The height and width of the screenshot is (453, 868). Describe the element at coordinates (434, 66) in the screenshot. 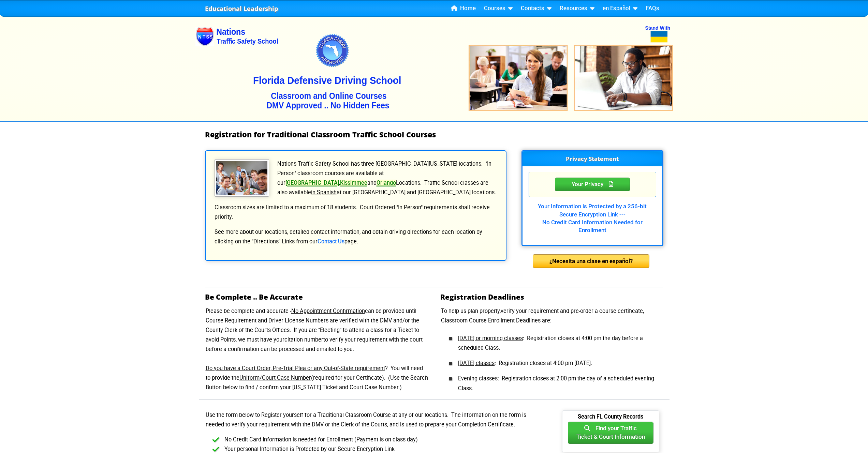

I see `img: Nations Traffic School - Your DMV Approved Florida Traffic School` at that location.